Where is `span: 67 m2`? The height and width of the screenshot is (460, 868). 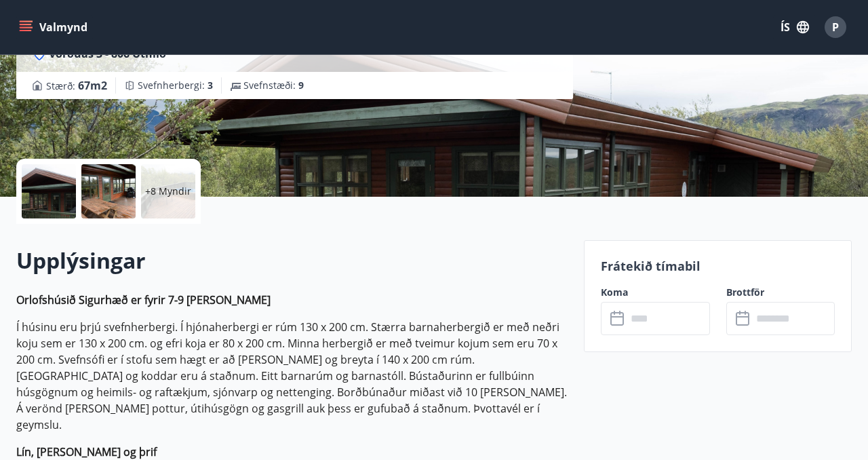
span: 67 m2 is located at coordinates (92, 85).